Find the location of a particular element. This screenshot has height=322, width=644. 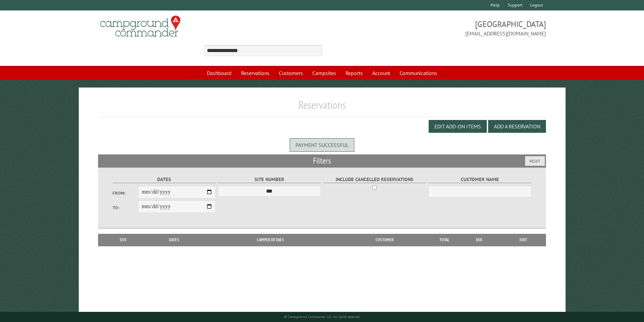

small: © Campground Commander LLC. All rights reserved. is located at coordinates (322, 317).